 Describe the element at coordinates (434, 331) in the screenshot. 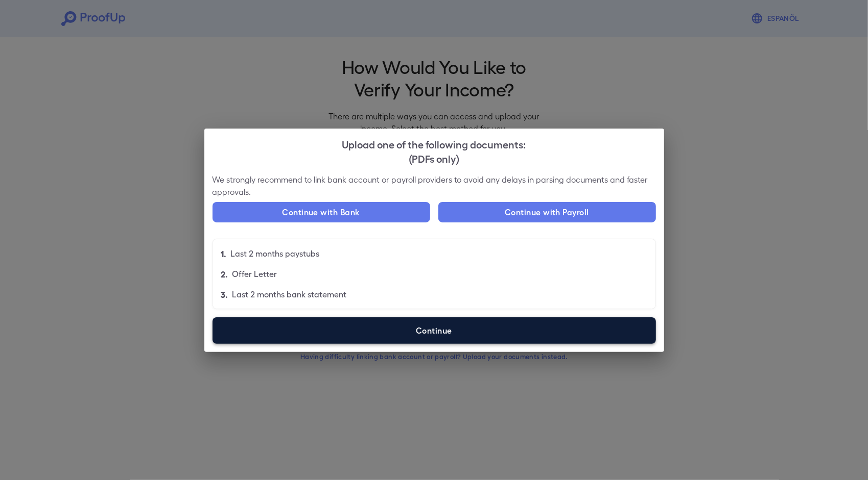

I see `label: Continue` at that location.